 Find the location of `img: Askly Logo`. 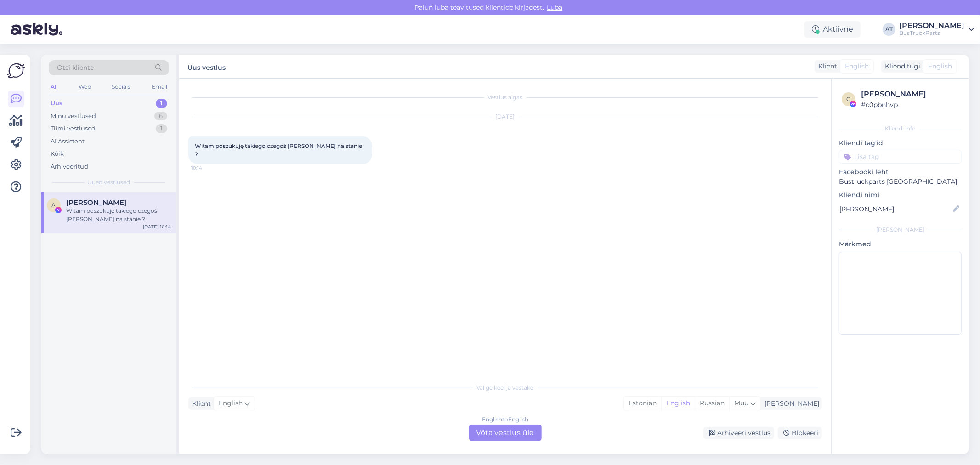

img: Askly Logo is located at coordinates (16, 71).